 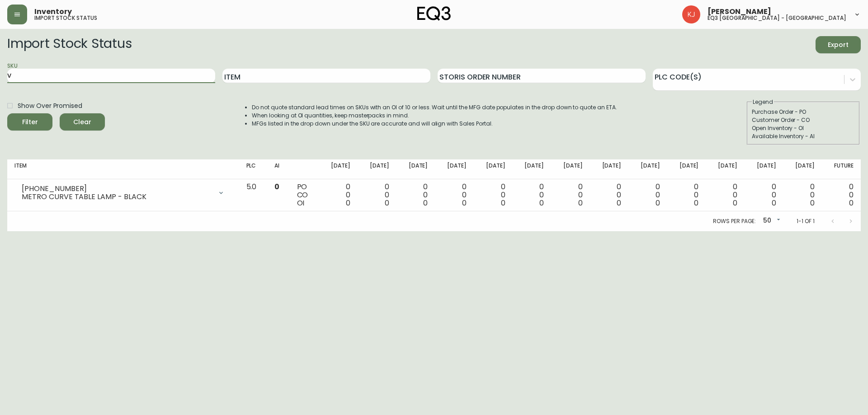 What do you see at coordinates (763, 102) in the screenshot?
I see `legend: Legend` at bounding box center [763, 102].